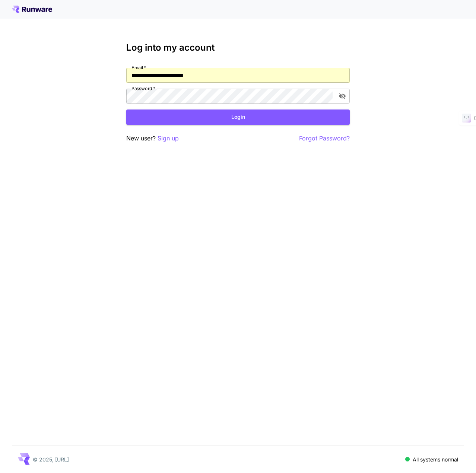 This screenshot has height=473, width=476. Describe the element at coordinates (435, 459) in the screenshot. I see `p: All systems normal` at that location.